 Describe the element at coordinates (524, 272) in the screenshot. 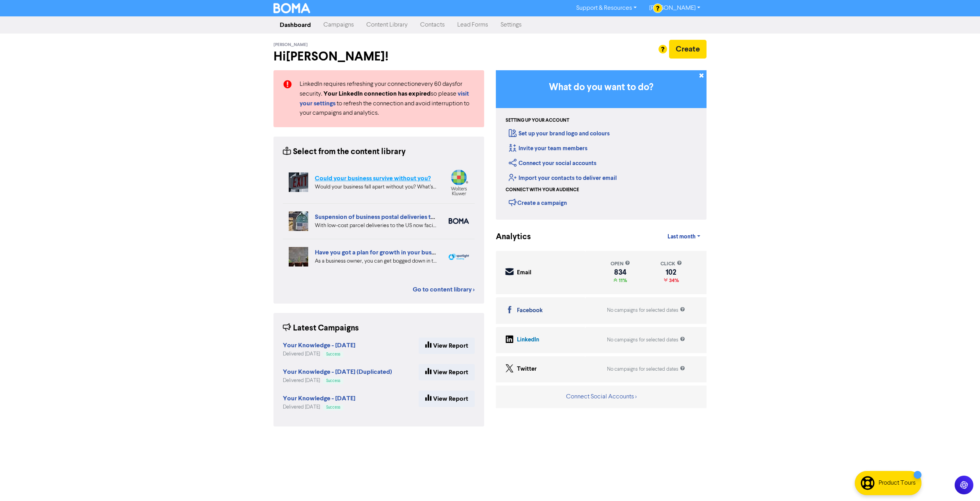

I see `div: Email` at that location.